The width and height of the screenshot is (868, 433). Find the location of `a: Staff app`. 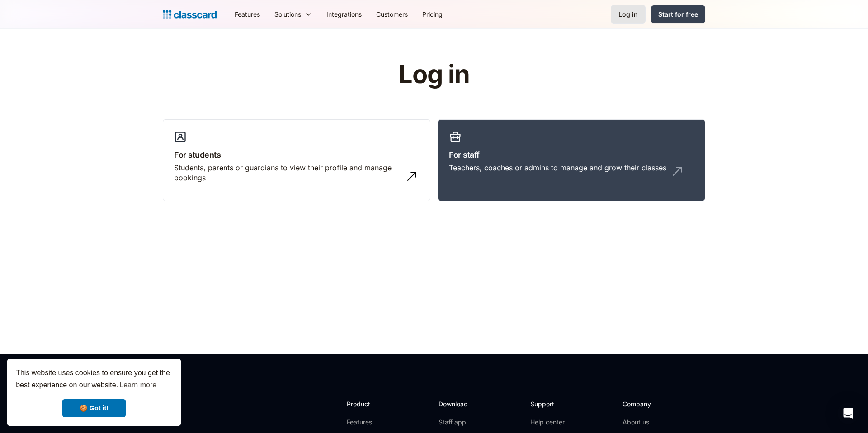

a: Staff app is located at coordinates (457, 423).